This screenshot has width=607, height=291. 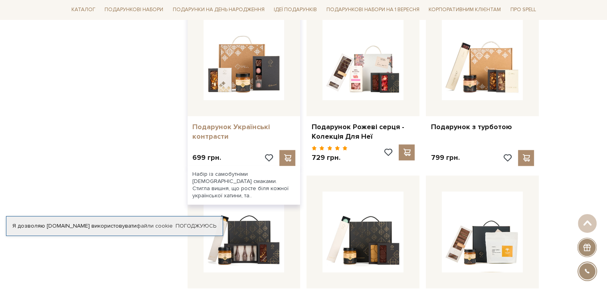 I want to click on a: Подарунки на День народження, so click(x=219, y=10).